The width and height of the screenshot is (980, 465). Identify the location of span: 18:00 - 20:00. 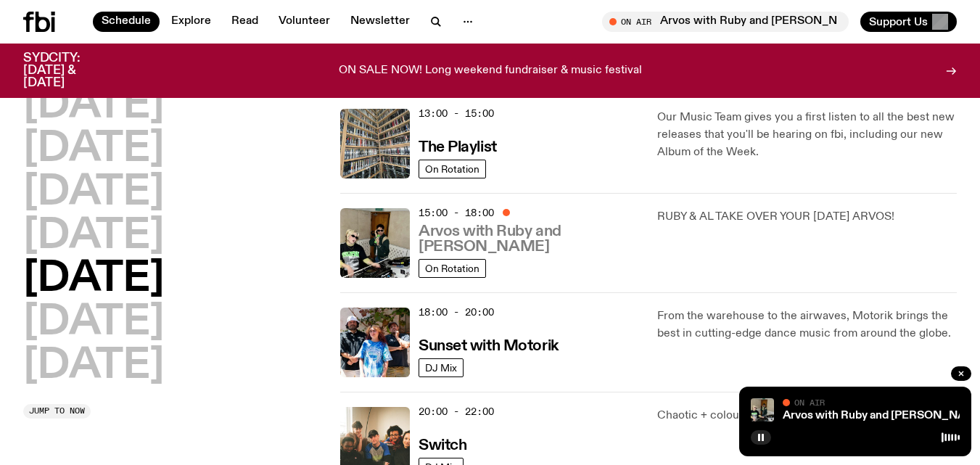
(456, 312).